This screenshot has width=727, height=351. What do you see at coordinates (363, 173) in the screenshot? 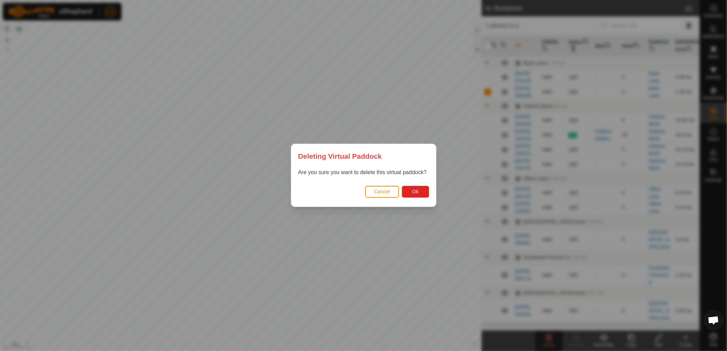
I see `p: Are you sure you want to delete this virtual paddock?` at bounding box center [363, 173].